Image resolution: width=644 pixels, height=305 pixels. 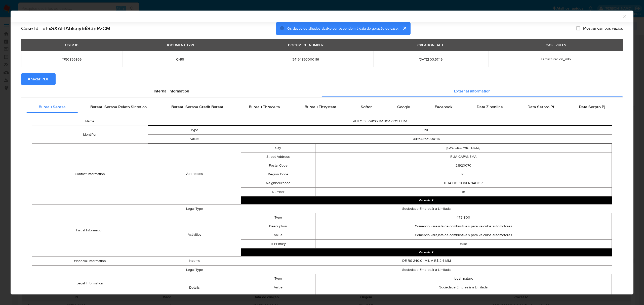 What do you see at coordinates (322, 107) in the screenshot?
I see `div: Detailed external info` at bounding box center [322, 107].